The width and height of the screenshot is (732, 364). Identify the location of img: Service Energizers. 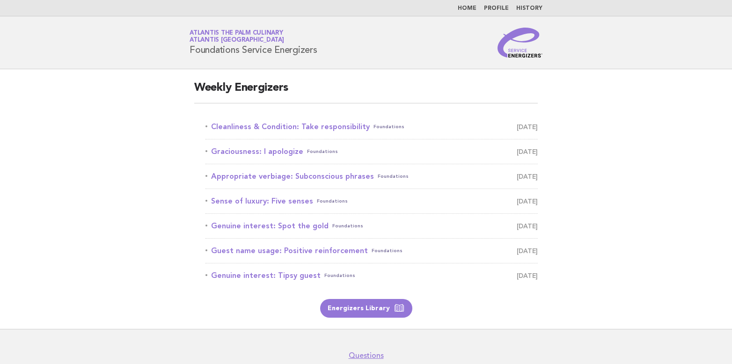
(520, 43).